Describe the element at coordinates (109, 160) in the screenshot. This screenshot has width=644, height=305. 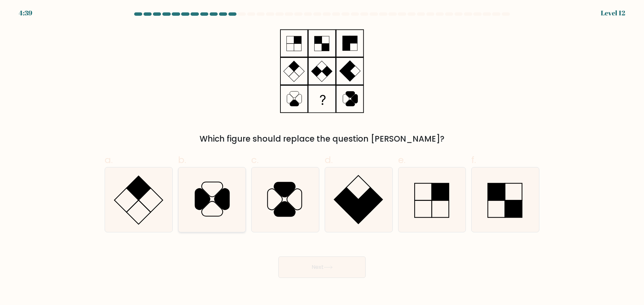
I see `span: a.` at that location.